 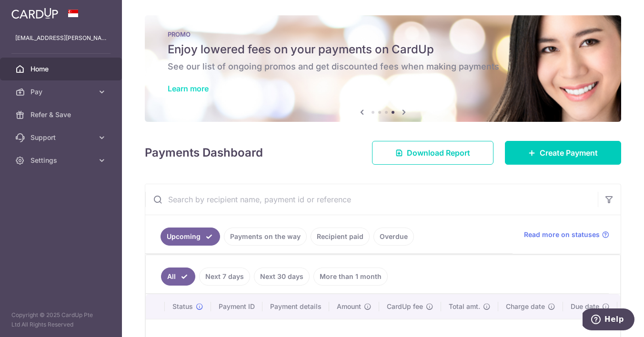 I want to click on a: Back to Top, so click(x=33, y=16).